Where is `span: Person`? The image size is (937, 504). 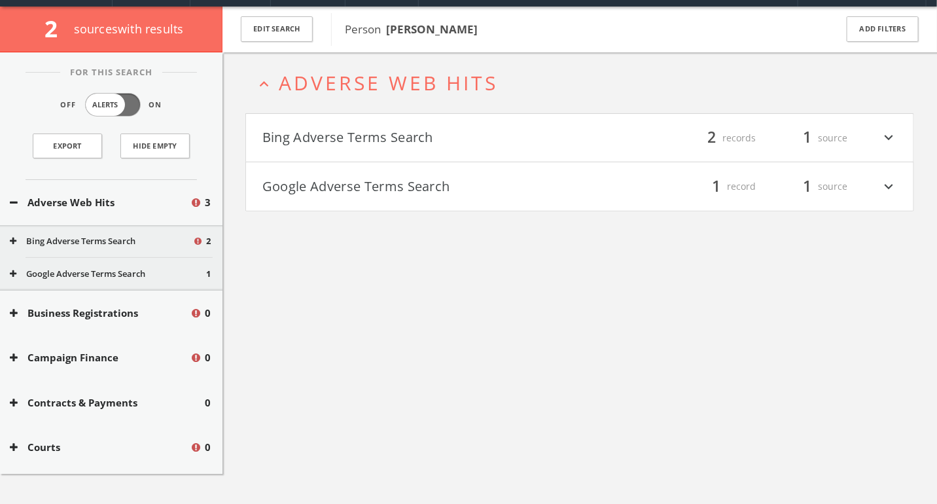
span: Person is located at coordinates (411, 29).